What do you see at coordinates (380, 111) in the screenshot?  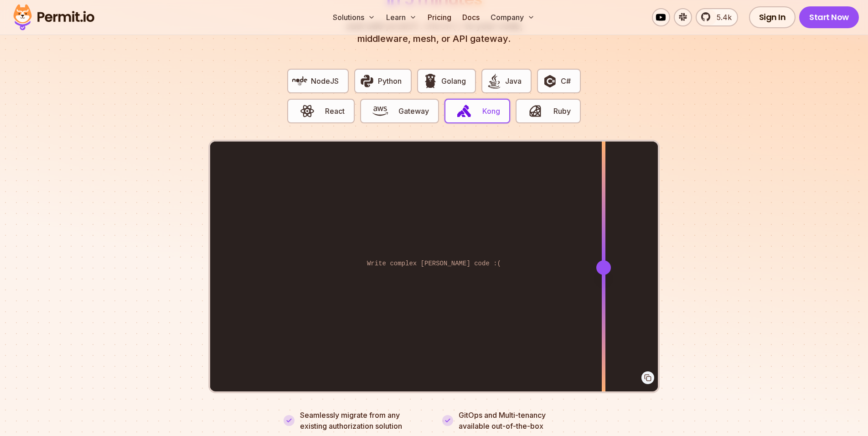 I see `img: Gateway` at bounding box center [380, 111].